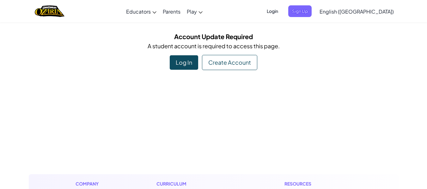  What do you see at coordinates (138, 11) in the screenshot?
I see `span: Educators` at bounding box center [138, 11].